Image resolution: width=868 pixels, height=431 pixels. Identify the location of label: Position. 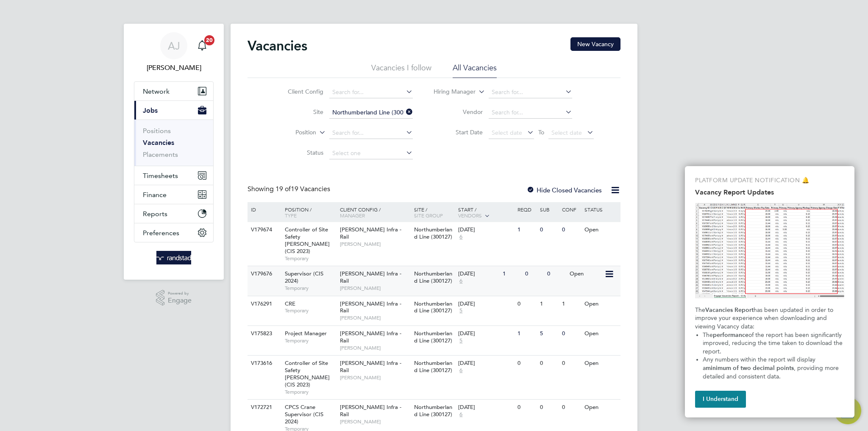
(292, 133).